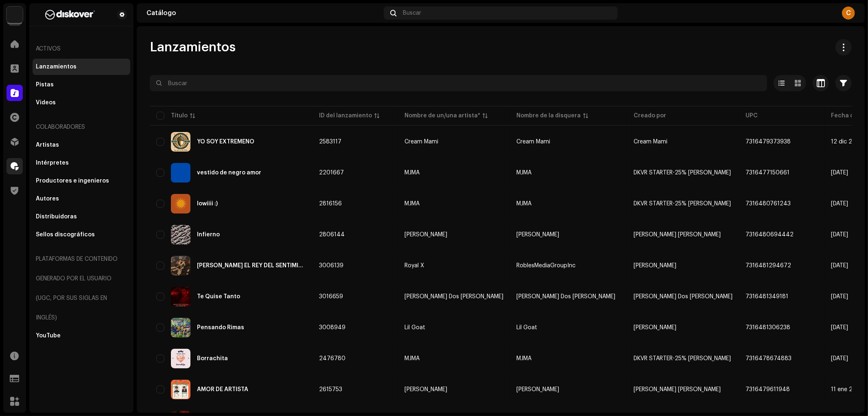 Image resolution: width=868 pixels, height=416 pixels. I want to click on div: lowiiii :), so click(207, 204).